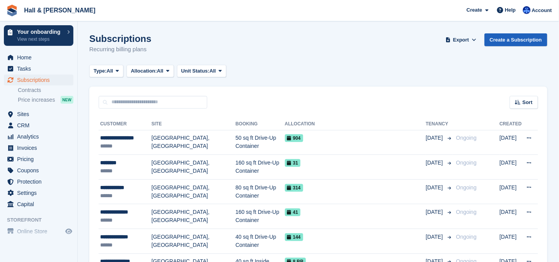 The width and height of the screenshot is (559, 262). What do you see at coordinates (511, 124) in the screenshot?
I see `th: Created` at bounding box center [511, 124].